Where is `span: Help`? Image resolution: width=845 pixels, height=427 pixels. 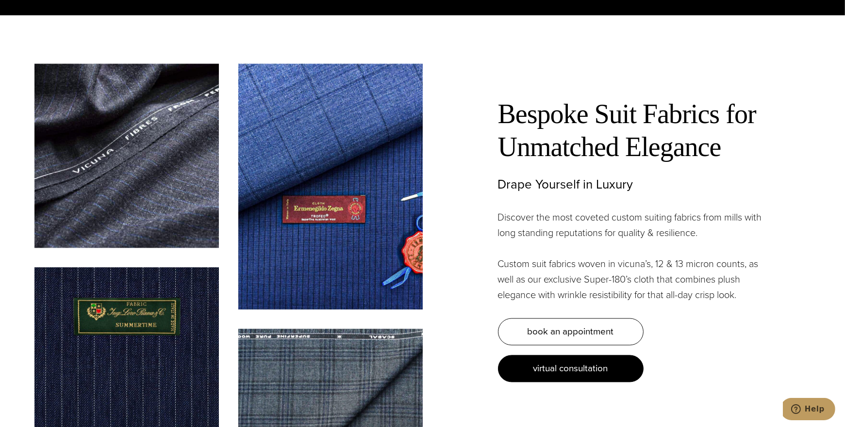
span: Help is located at coordinates (32, 11).